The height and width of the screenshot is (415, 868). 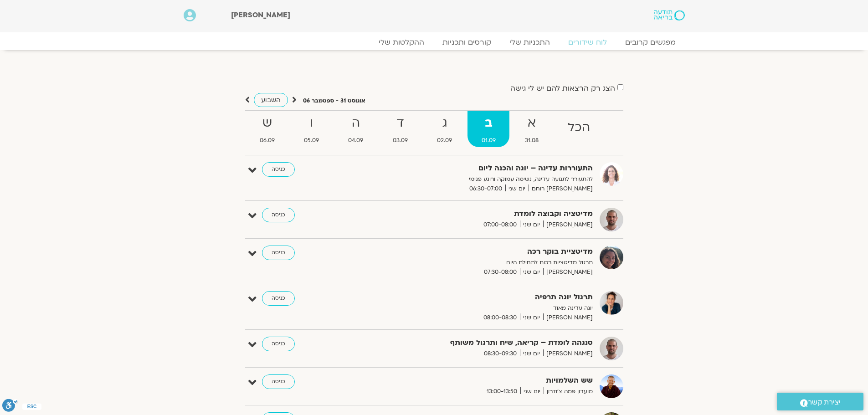 What do you see at coordinates (481, 262) in the screenshot?
I see `p: תרגול מדיטציות רכות לתחילת היום` at bounding box center [481, 262].